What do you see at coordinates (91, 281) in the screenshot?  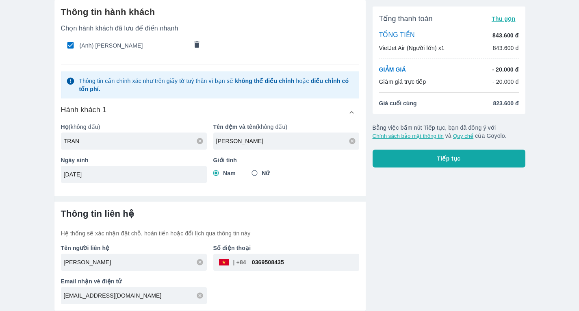 I see `b: Email nhận vé điện tử` at bounding box center [91, 281].